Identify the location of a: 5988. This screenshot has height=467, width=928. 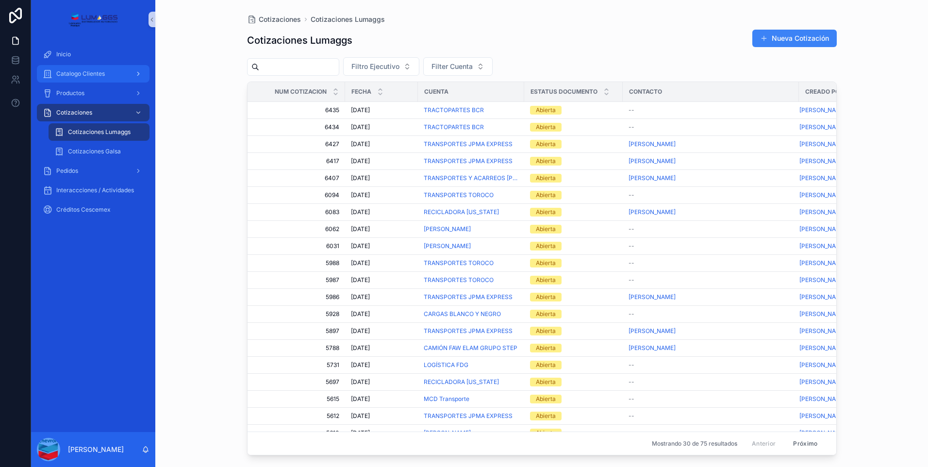
(299, 263).